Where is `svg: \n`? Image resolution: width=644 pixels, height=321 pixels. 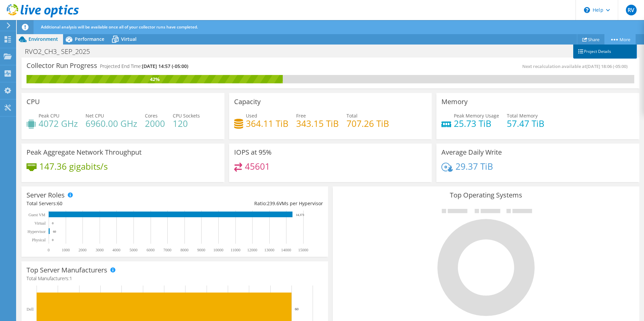 svg: \n is located at coordinates (587, 10).